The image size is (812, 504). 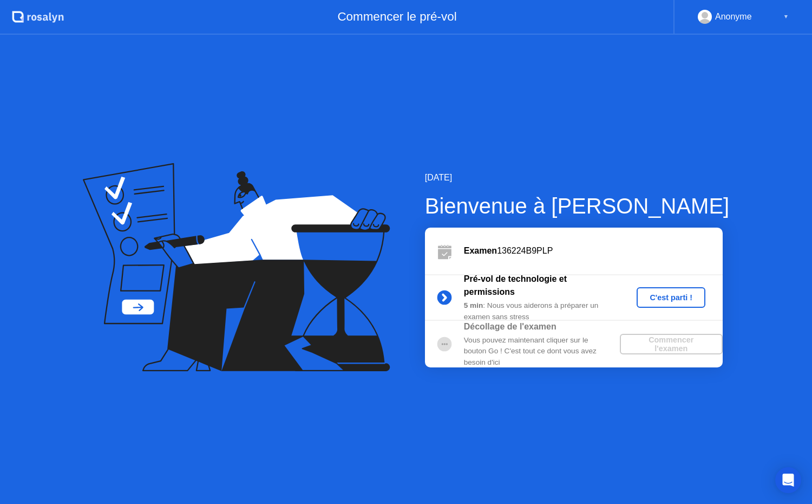 I want to click on div: 136224B9PLP, so click(x=593, y=251).